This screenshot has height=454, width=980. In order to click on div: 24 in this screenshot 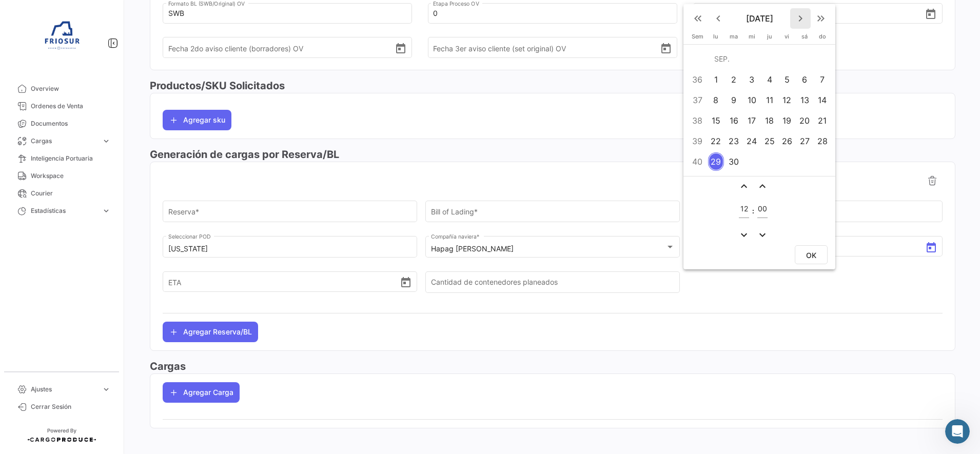, I will do `click(752, 141)`.